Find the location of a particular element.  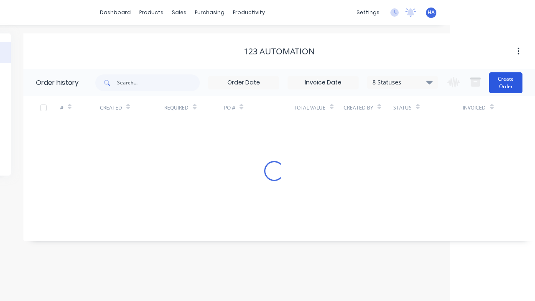

div: sales is located at coordinates (179, 13).